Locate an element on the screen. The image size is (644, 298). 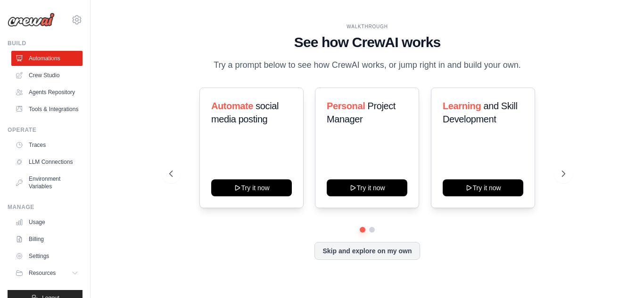
div: Build is located at coordinates (45, 43).